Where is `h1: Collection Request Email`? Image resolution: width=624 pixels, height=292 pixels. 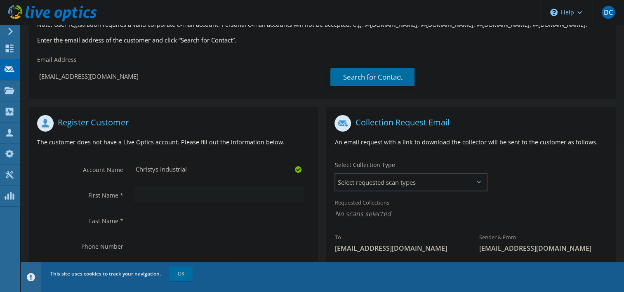 h1: Collection Request Email is located at coordinates (468, 123).